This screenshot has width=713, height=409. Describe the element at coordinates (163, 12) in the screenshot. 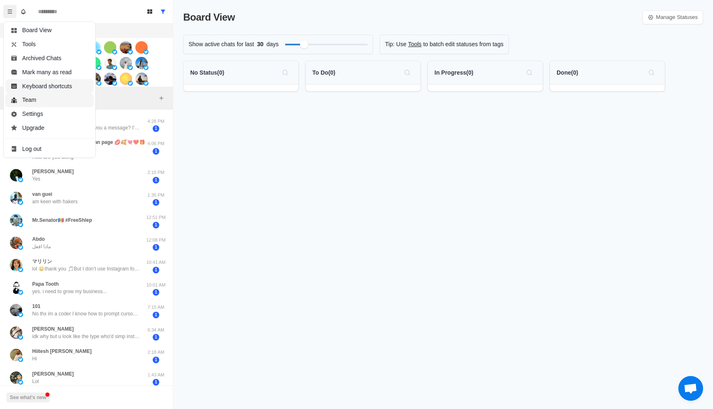

I see `button: Show all conversations` at that location.